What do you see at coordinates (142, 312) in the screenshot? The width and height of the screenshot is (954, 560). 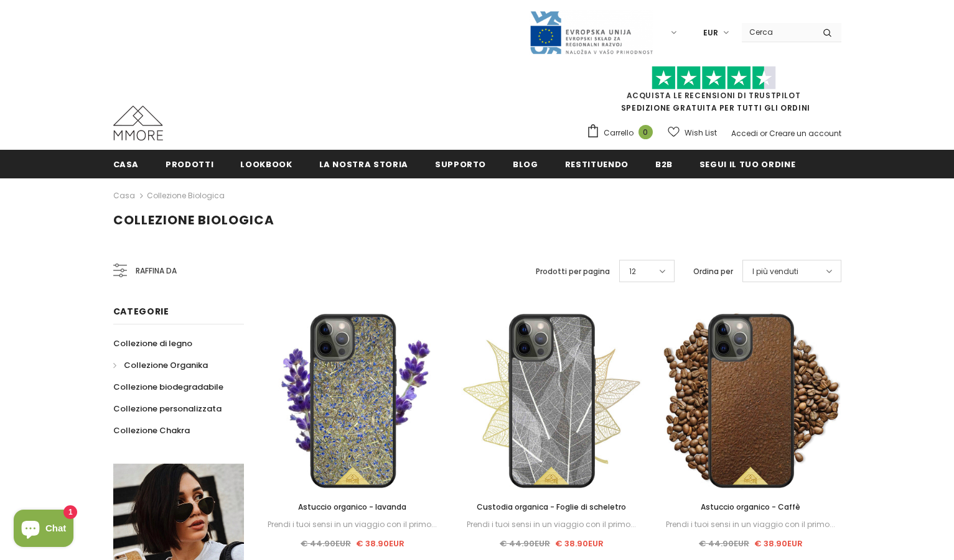 I see `span: Categorie` at bounding box center [142, 312].